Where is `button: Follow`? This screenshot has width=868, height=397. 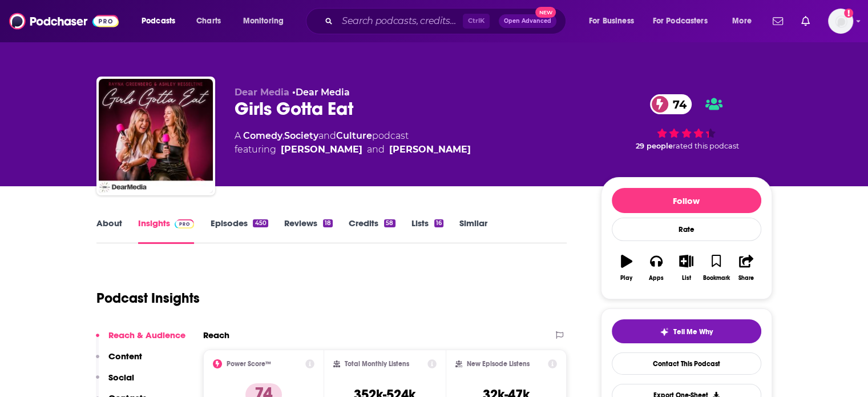
button: Follow is located at coordinates (687, 200).